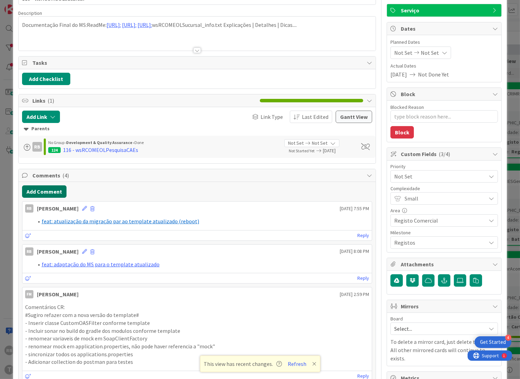 The width and height of the screenshot is (520, 379). What do you see at coordinates (311, 117) in the screenshot?
I see `button: Last Edited` at bounding box center [311, 117].